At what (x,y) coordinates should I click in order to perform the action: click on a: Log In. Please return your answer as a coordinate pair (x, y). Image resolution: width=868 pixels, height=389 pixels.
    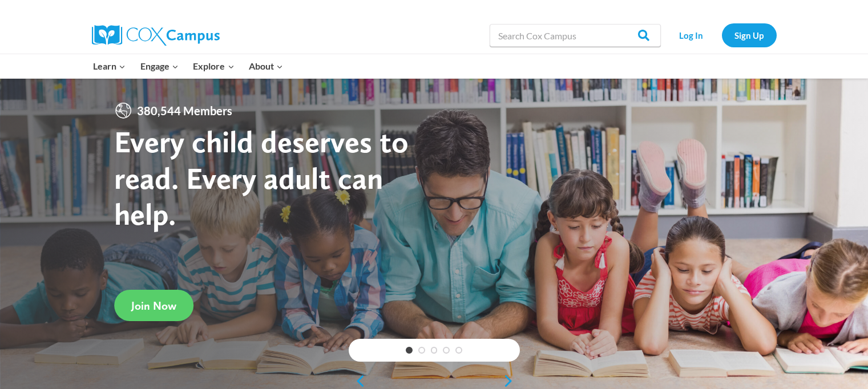
    Looking at the image, I should click on (691, 35).